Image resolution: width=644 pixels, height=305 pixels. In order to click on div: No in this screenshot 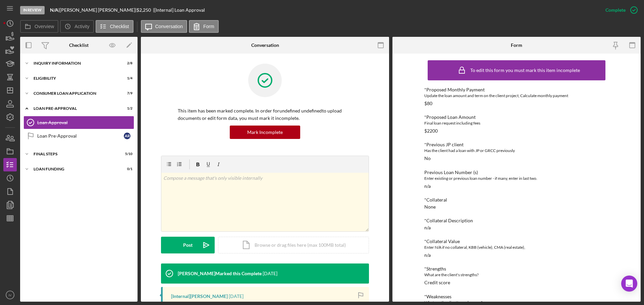, I will do `click(427, 158)`.